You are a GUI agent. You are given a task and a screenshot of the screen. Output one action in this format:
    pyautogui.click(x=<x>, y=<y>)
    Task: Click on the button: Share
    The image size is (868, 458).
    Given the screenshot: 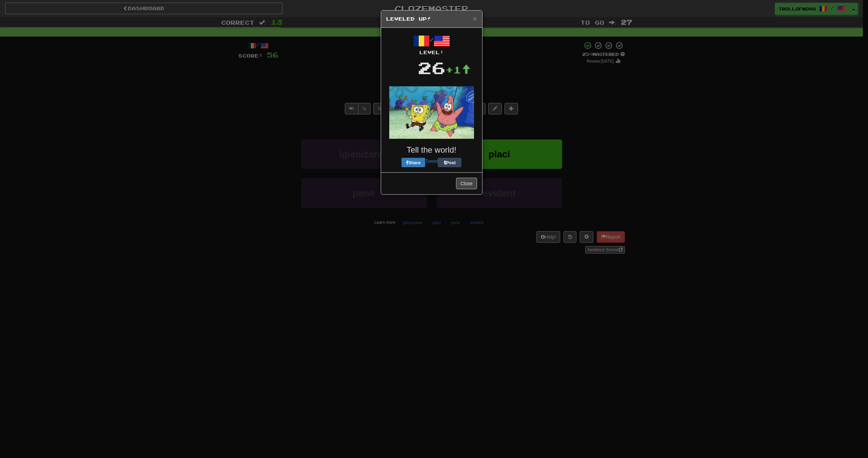 What is the action you would take?
    pyautogui.click(x=413, y=163)
    